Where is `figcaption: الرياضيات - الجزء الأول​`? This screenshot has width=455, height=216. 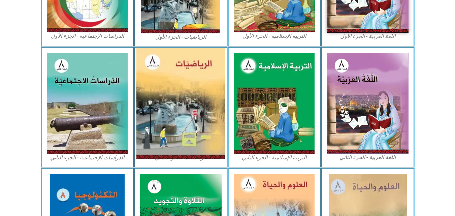 figcaption: الرياضيات - الجزء الأول​ is located at coordinates (181, 37).